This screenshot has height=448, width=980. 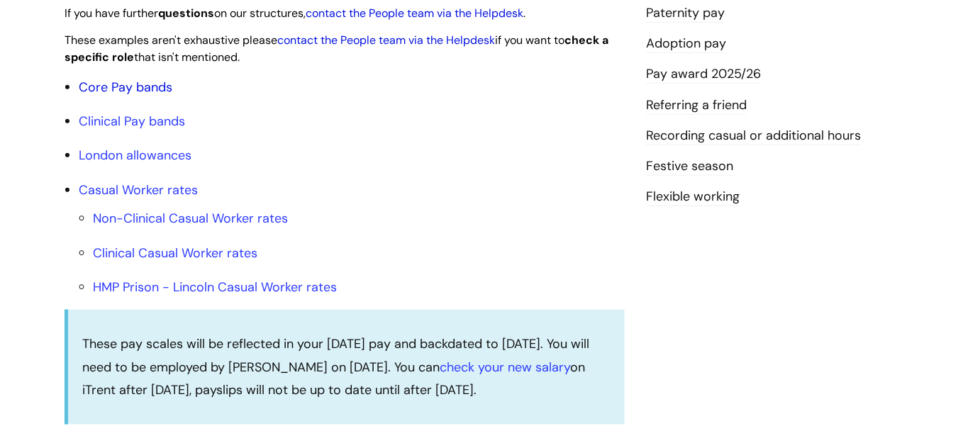 I want to click on a: Clinical Pay bands, so click(x=132, y=121).